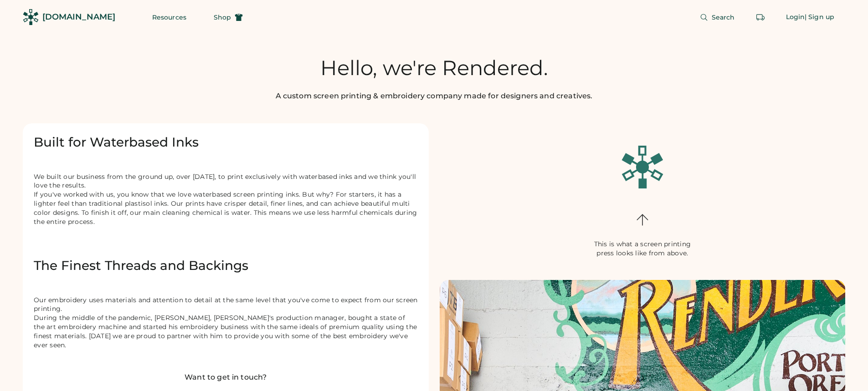 The height and width of the screenshot is (391, 868). I want to click on img: Screens-Green.svg, so click(643, 167).